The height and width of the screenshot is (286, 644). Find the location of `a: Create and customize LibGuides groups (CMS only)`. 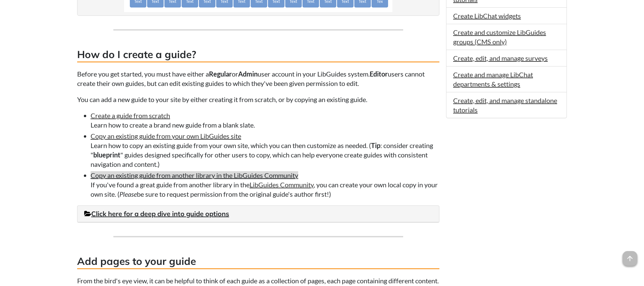

a: Create and customize LibGuides groups (CMS only) is located at coordinates (500, 37).